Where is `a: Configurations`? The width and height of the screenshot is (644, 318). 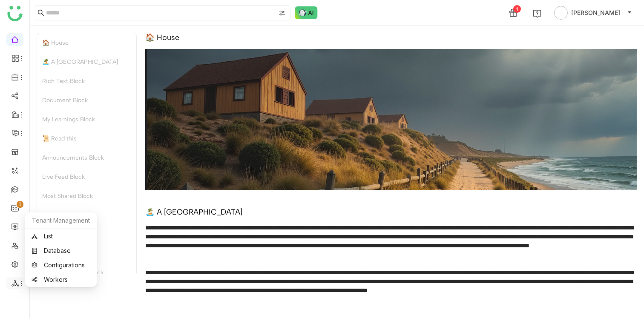
a: Configurations is located at coordinates (61, 265).